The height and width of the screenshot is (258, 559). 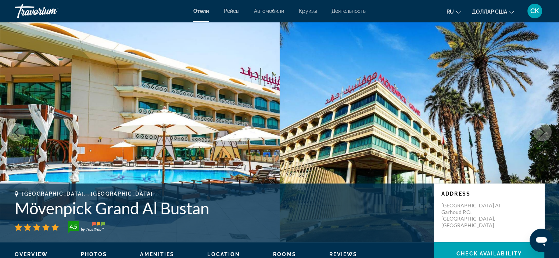 I want to click on div: 4.5, so click(x=73, y=227).